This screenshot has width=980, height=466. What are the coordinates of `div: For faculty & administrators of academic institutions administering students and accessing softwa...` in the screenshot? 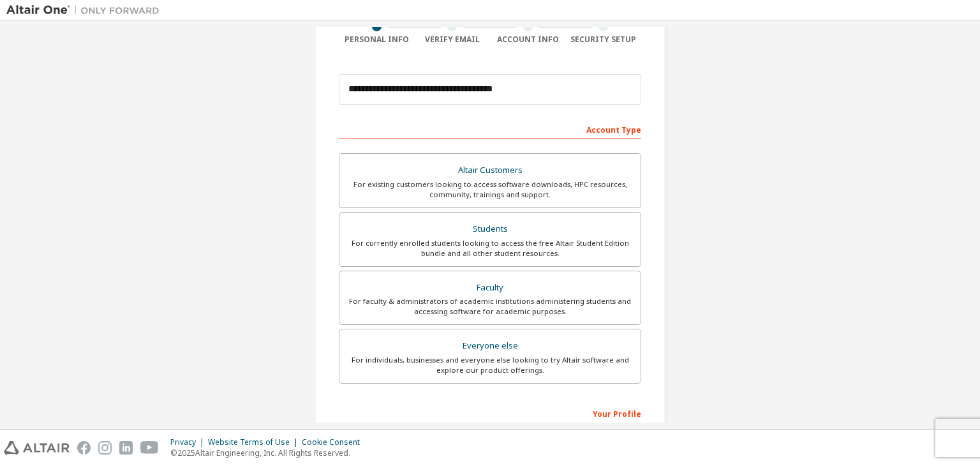 It's located at (490, 306).